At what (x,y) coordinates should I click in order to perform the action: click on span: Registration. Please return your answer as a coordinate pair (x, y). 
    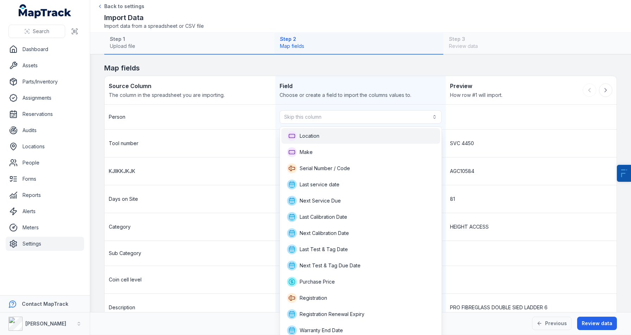
    Looking at the image, I should click on (313, 298).